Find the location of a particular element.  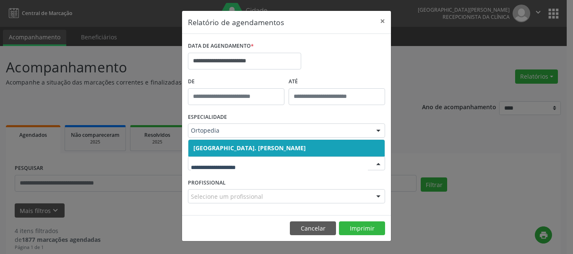

button: Imprimir is located at coordinates (362, 229).